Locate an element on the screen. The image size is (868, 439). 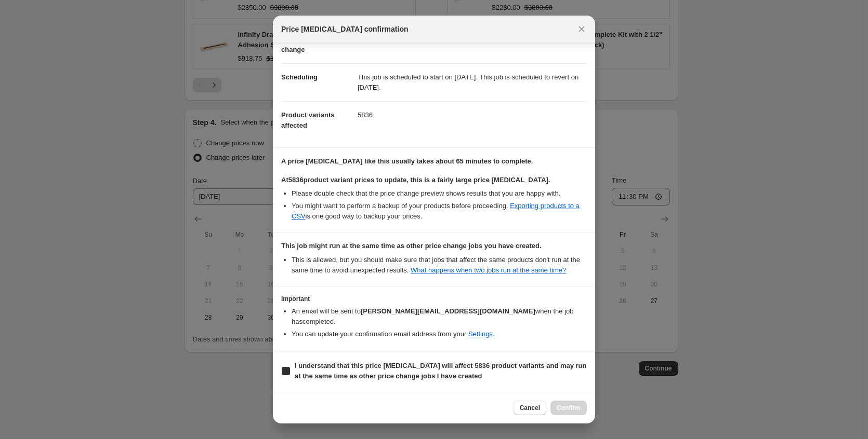
button: Close is located at coordinates (581, 29).